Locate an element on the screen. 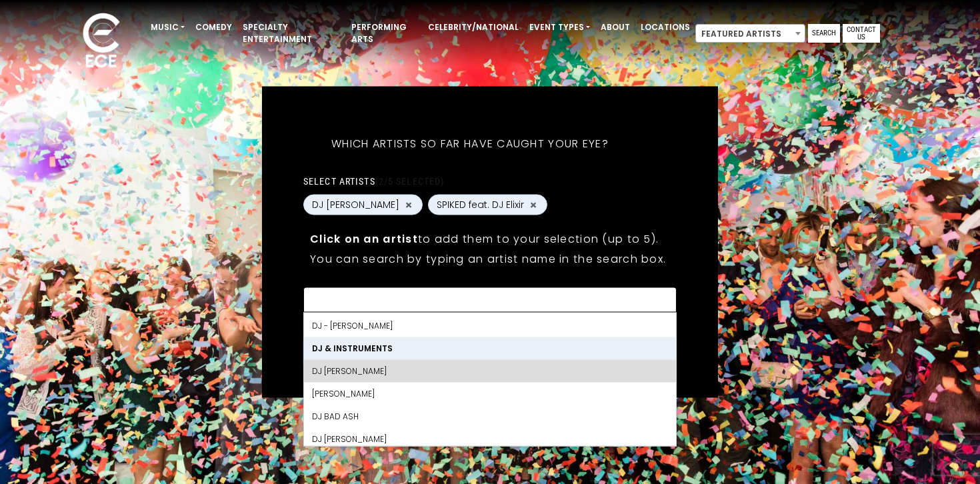 The image size is (980, 484). a: Event Types is located at coordinates (559, 27).